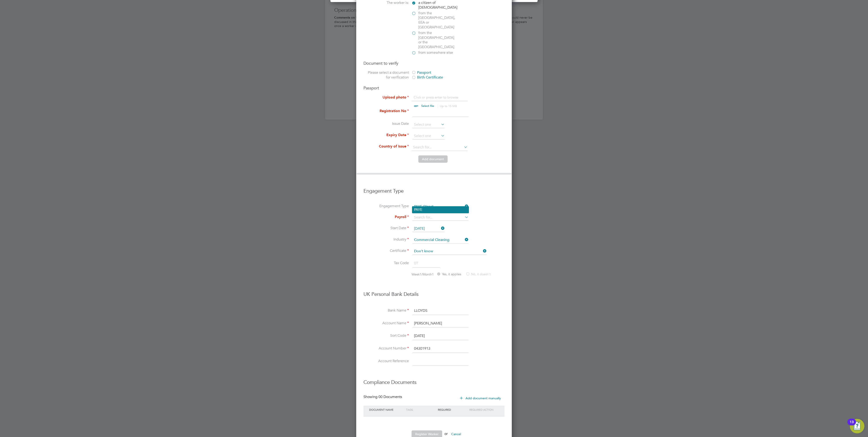 This screenshot has height=437, width=868. Describe the element at coordinates (434, 292) in the screenshot. I see `h3: UK Personal Bank Details` at that location.